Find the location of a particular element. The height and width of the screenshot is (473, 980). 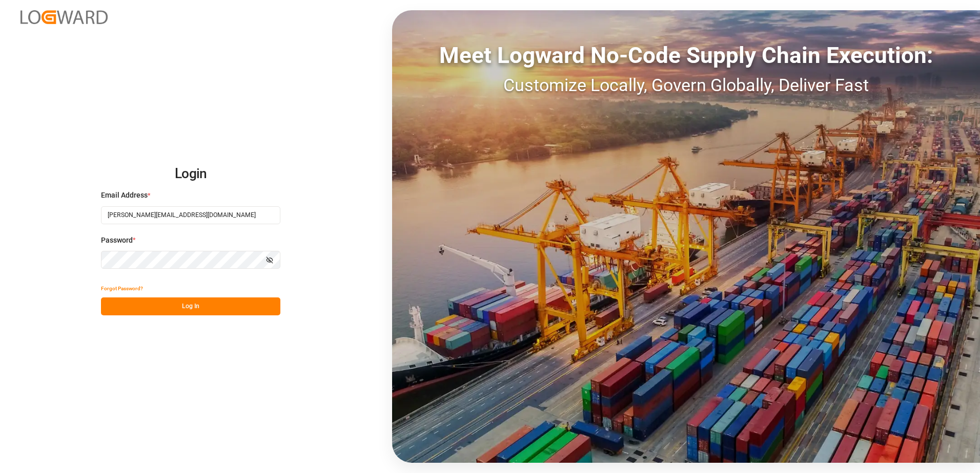

img: Logward_new_orange.png is located at coordinates (64, 17).